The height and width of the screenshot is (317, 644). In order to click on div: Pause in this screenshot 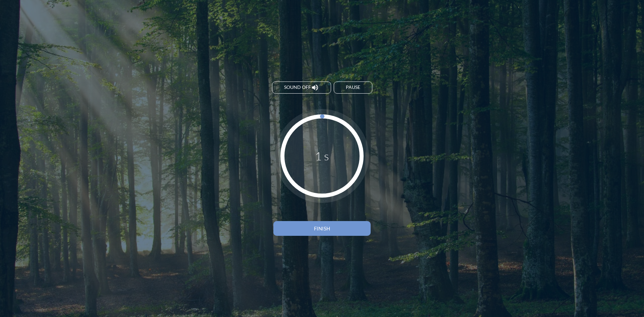, I will do `click(352, 87)`.